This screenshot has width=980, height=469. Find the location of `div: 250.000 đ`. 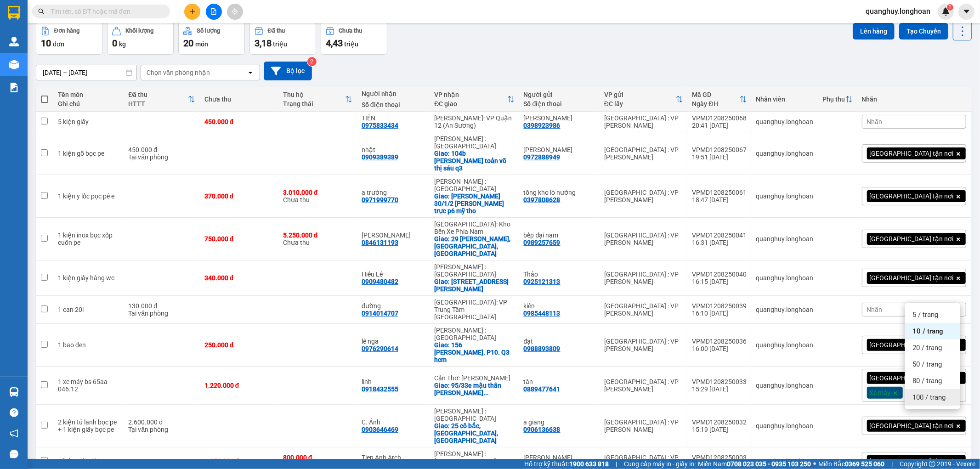

div: 250.000 đ is located at coordinates (239, 345).